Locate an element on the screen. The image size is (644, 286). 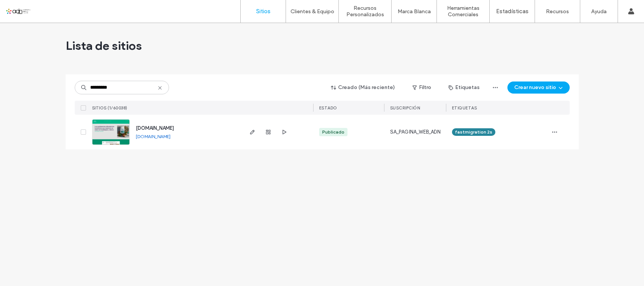
span: Lista de sitios is located at coordinates (104, 45).